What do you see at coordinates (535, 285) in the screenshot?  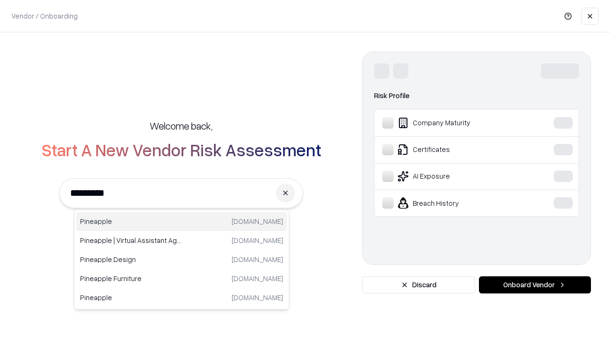 I see `button: Onboard Vendor` at bounding box center [535, 285].